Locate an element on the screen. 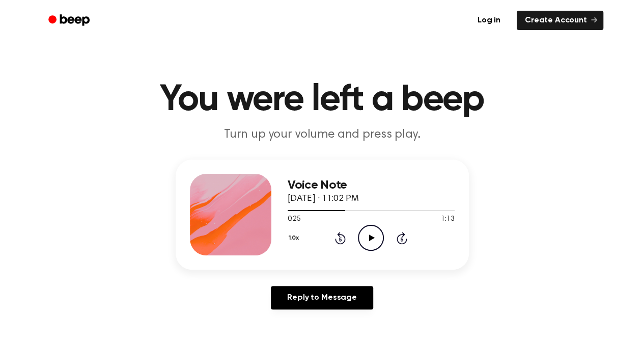 The width and height of the screenshot is (644, 339). a: Create Account is located at coordinates (560, 20).